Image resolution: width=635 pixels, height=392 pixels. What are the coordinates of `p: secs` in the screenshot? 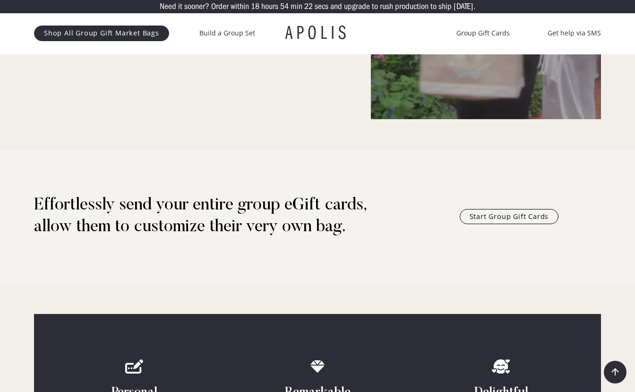 It's located at (321, 7).